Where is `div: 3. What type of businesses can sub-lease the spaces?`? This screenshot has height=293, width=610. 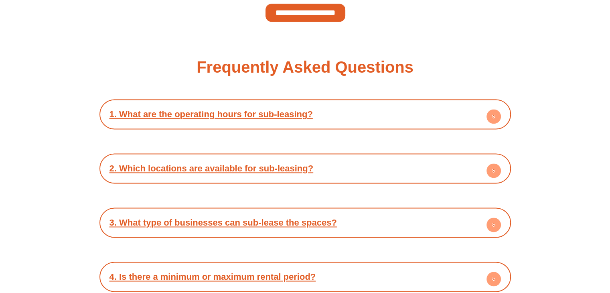
div: 3. What type of businesses can sub-lease the spaces? is located at coordinates (305, 222).